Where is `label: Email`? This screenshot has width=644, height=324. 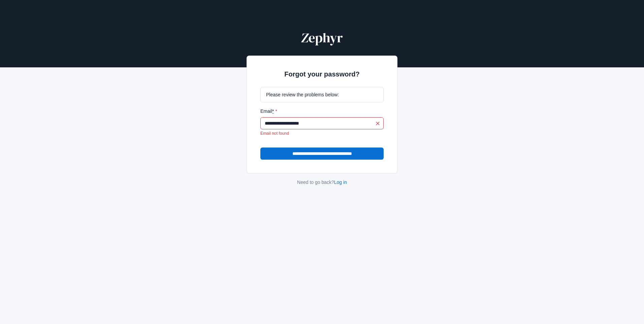 label: Email is located at coordinates (322, 111).